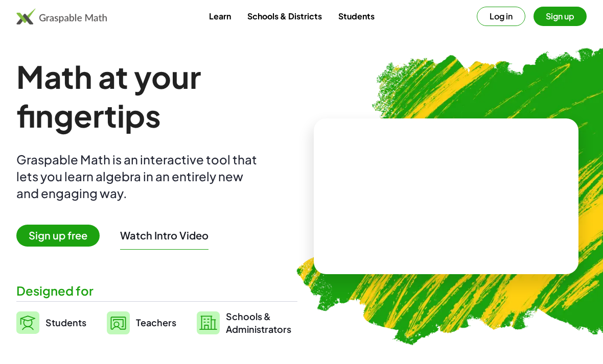 This screenshot has height=364, width=603. I want to click on span: Sign up free, so click(57, 236).